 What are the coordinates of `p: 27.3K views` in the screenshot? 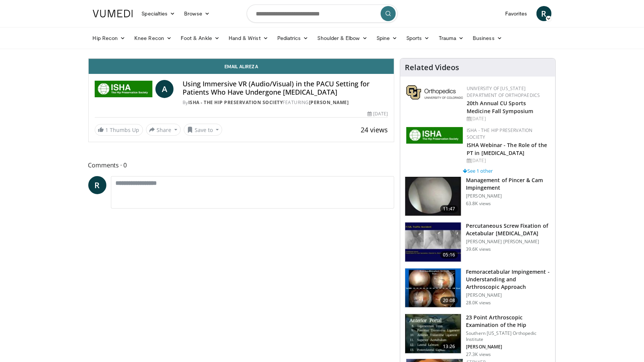 It's located at (479, 354).